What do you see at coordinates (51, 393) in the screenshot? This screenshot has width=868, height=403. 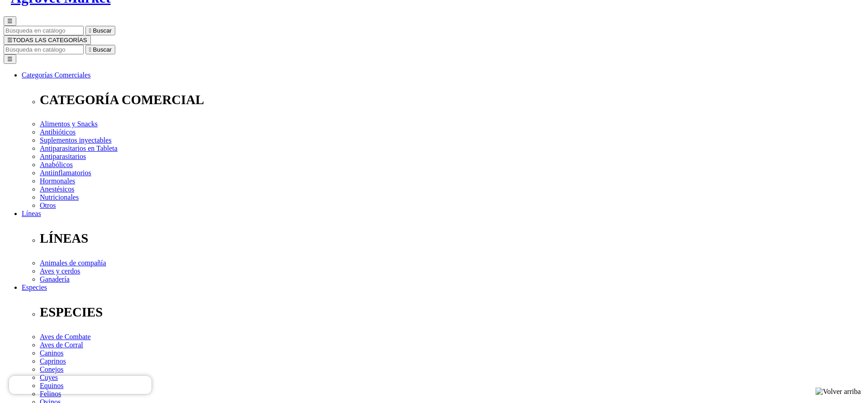 I see `a: Felinos` at bounding box center [51, 393].